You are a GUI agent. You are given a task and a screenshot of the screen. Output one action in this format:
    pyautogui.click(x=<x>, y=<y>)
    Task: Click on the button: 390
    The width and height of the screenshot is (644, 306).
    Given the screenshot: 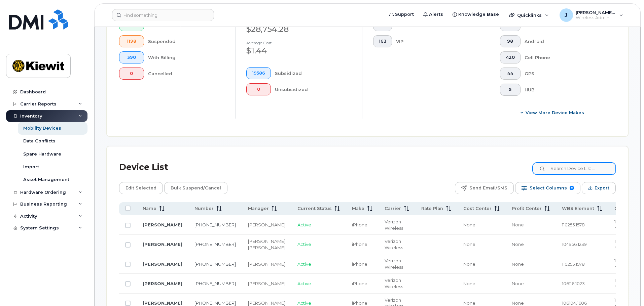 What is the action you would take?
    pyautogui.click(x=132, y=58)
    